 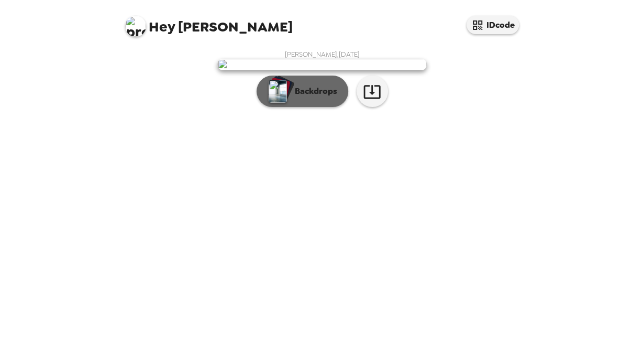 I want to click on img: user, so click(x=322, y=64).